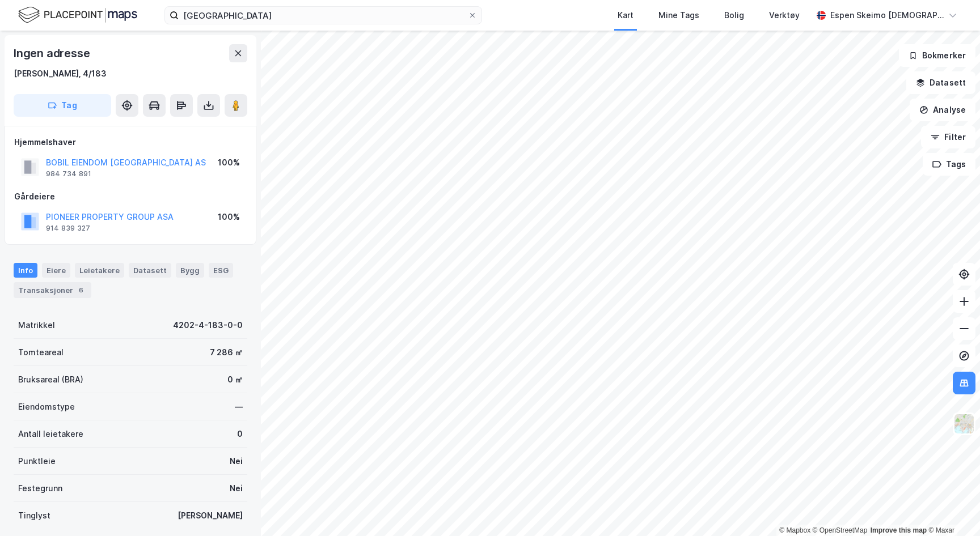  Describe the element at coordinates (941, 83) in the screenshot. I see `button: Datasett` at that location.